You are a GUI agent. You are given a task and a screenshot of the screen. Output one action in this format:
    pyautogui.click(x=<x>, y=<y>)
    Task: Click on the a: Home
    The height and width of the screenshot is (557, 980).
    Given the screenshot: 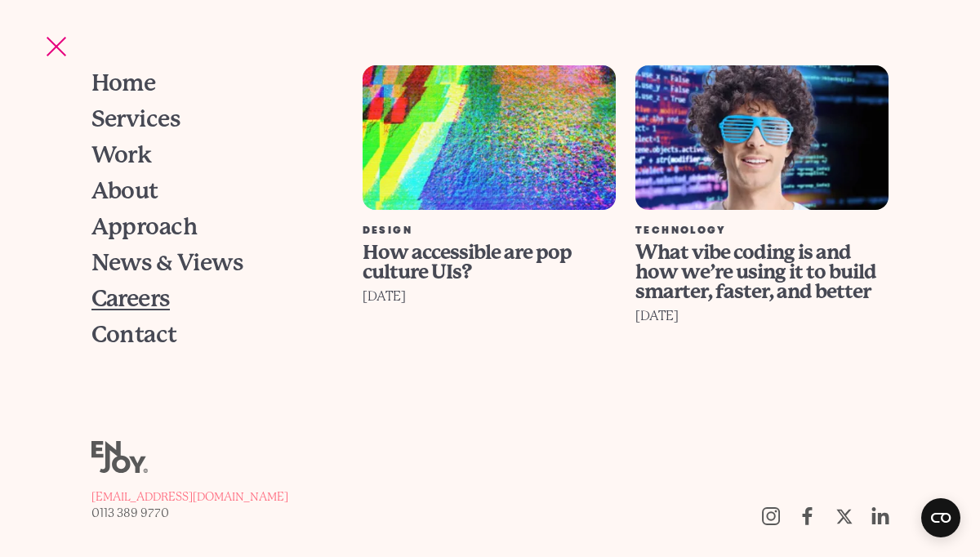 What is the action you would take?
    pyautogui.click(x=210, y=83)
    